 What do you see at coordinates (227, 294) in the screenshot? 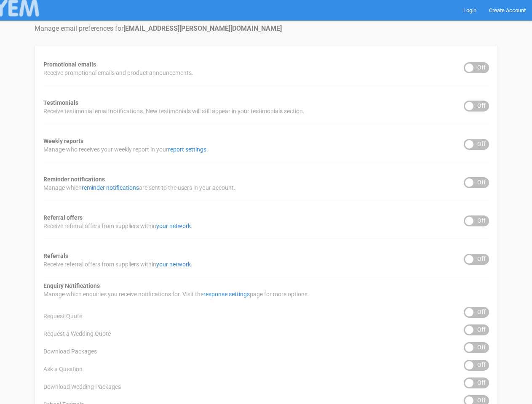
I see `a: response settings` at bounding box center [227, 294].